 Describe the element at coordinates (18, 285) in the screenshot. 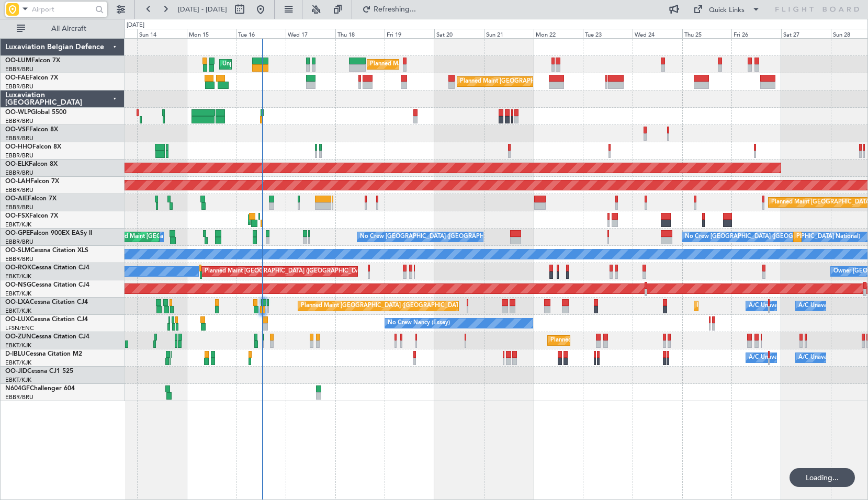

I see `span: OO-NSG` at that location.